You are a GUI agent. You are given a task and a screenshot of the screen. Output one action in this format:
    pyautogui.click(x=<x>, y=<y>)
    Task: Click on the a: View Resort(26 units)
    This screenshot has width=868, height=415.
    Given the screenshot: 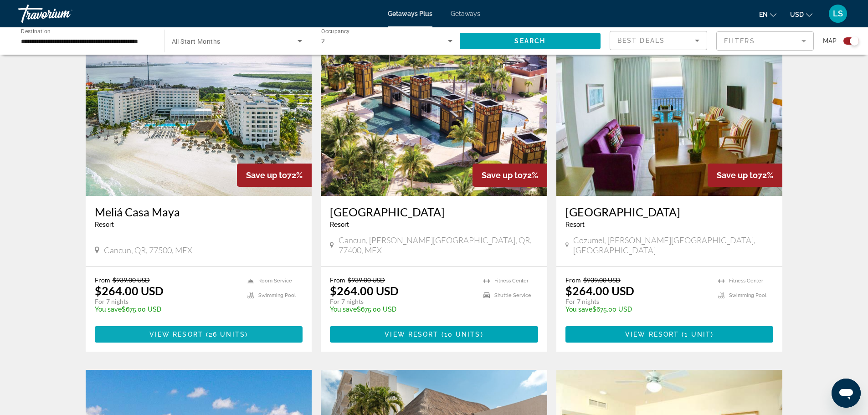 What is the action you would take?
    pyautogui.click(x=199, y=334)
    